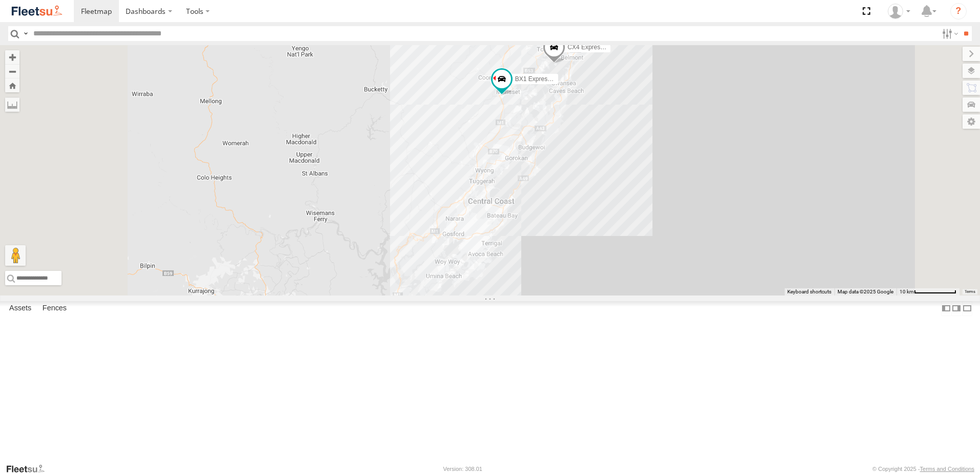  I want to click on button: Drag Pegman onto the map to open Street View, so click(16, 256).